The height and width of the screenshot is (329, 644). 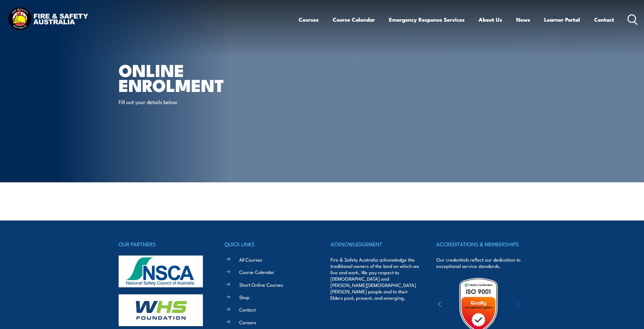 I want to click on h4: QUICK LINKS, so click(x=269, y=244).